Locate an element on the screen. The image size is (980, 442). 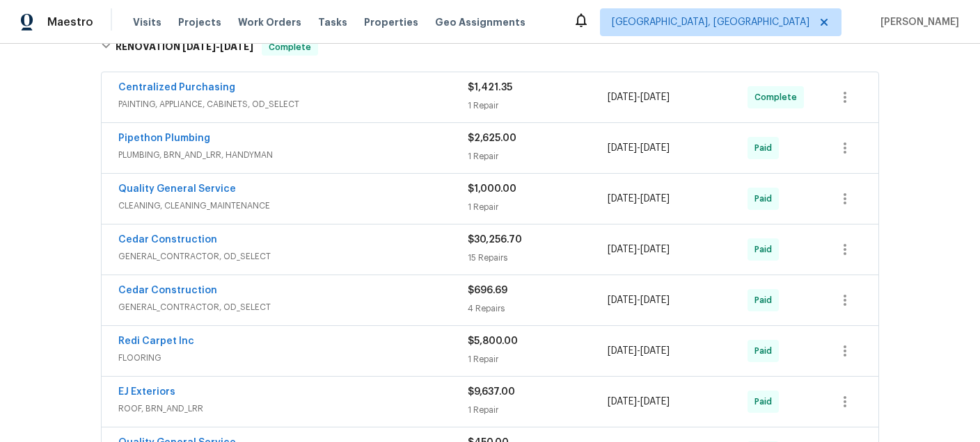
a: EJ Exteriors is located at coordinates (147, 392).